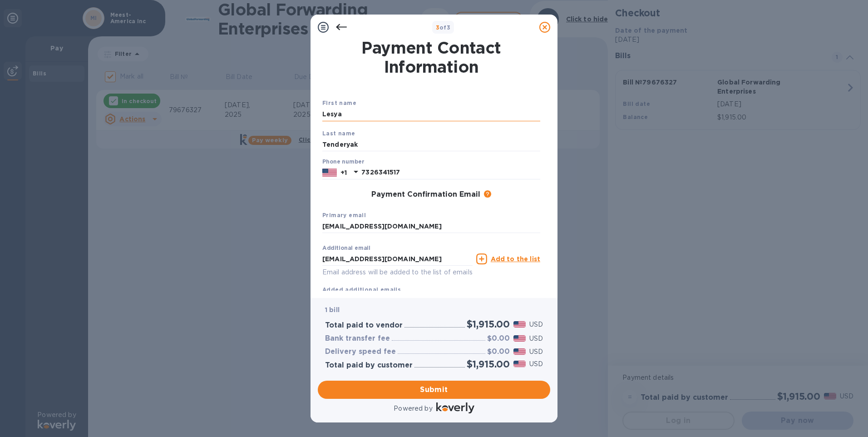  I want to click on u: Add to the list, so click(515, 259).